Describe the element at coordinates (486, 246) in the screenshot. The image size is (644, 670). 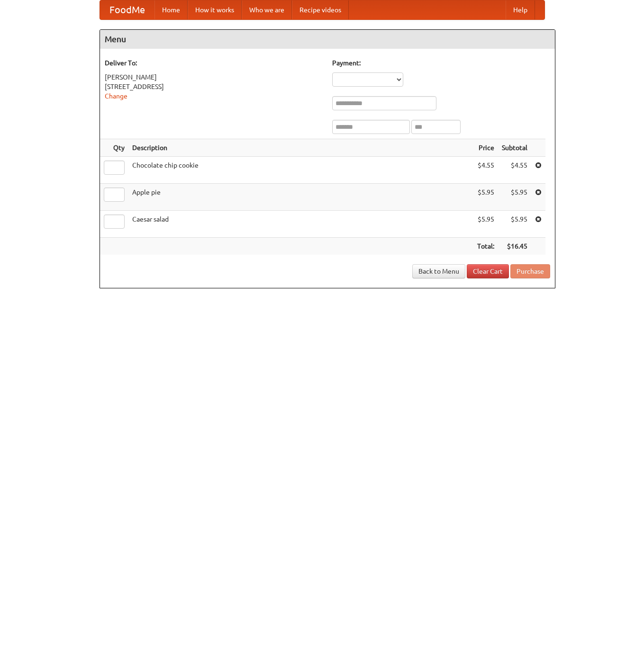
I see `th: Total:` at that location.